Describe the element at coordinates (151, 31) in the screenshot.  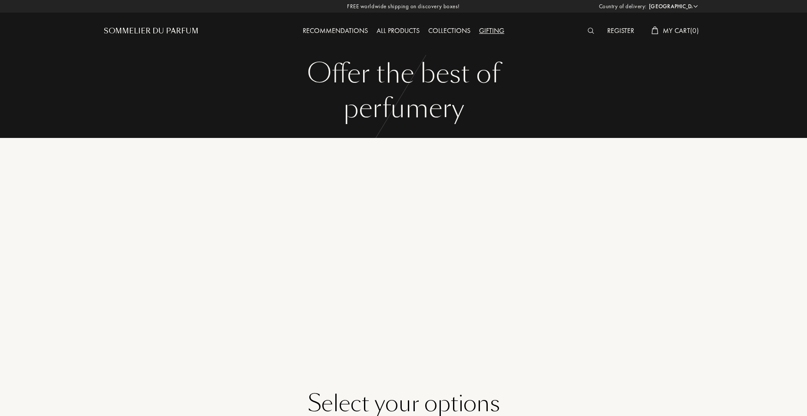
I see `div: Sommelier du Parfum` at that location.